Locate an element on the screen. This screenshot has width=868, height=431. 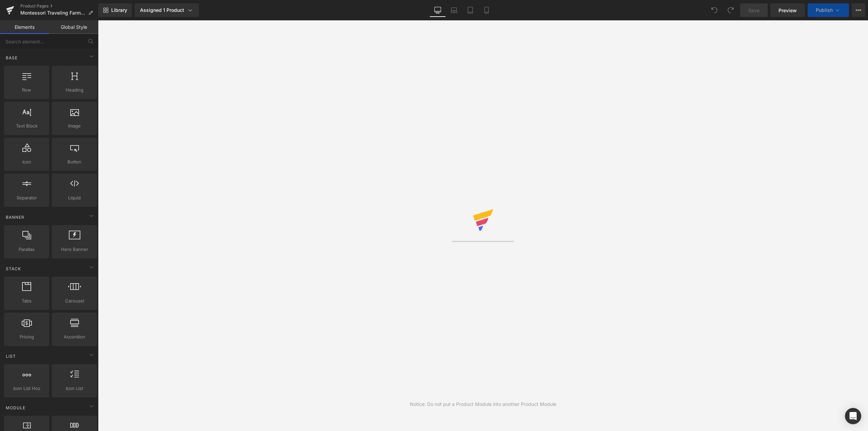
span: Image is located at coordinates (74, 126).